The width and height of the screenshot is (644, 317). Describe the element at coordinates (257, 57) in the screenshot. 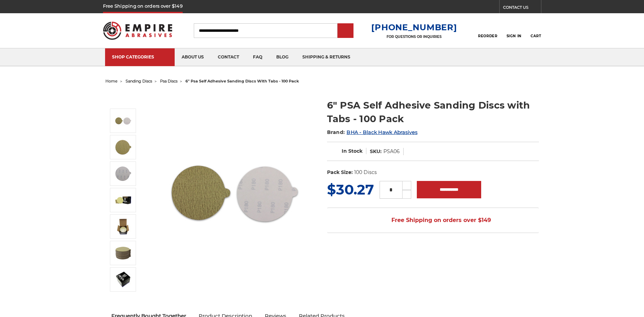

I see `a: faq` at that location.